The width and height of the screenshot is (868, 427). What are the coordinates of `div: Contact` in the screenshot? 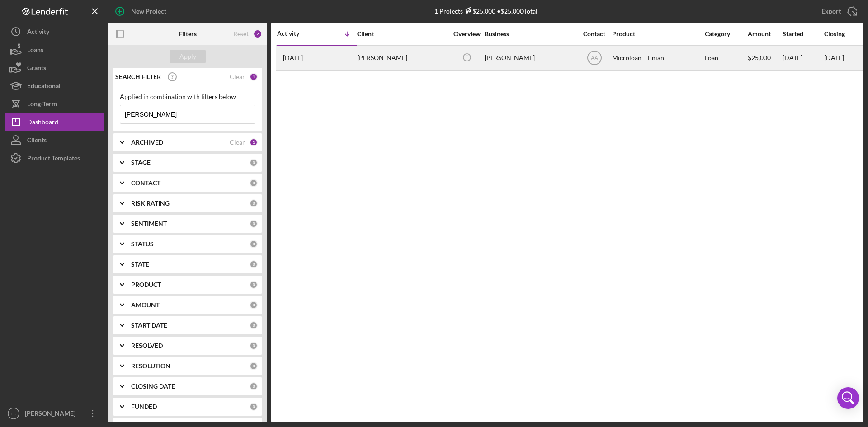 It's located at (594, 34).